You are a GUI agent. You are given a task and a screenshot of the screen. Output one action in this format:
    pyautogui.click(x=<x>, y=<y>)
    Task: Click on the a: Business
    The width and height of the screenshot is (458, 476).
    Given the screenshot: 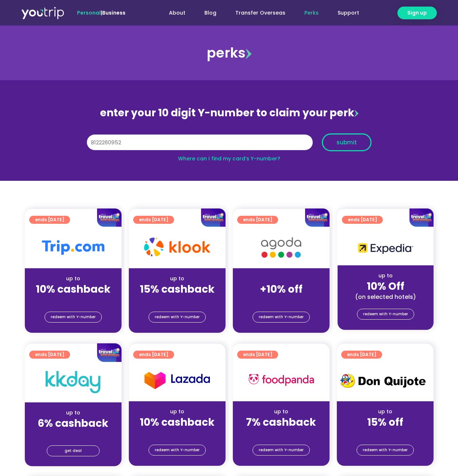 What is the action you would take?
    pyautogui.click(x=114, y=13)
    